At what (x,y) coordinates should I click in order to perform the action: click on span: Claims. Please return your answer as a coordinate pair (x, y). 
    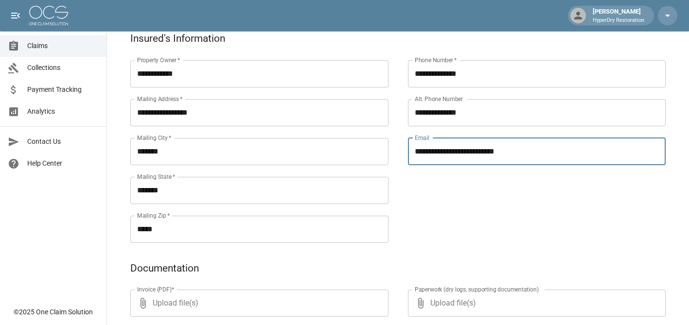
    Looking at the image, I should click on (63, 46).